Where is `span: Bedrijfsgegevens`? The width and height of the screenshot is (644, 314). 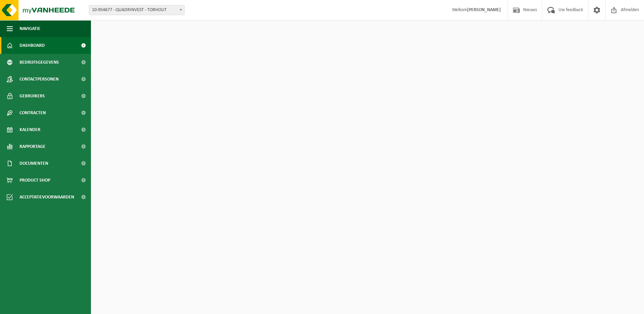
span: Bedrijfsgegevens is located at coordinates (39, 62).